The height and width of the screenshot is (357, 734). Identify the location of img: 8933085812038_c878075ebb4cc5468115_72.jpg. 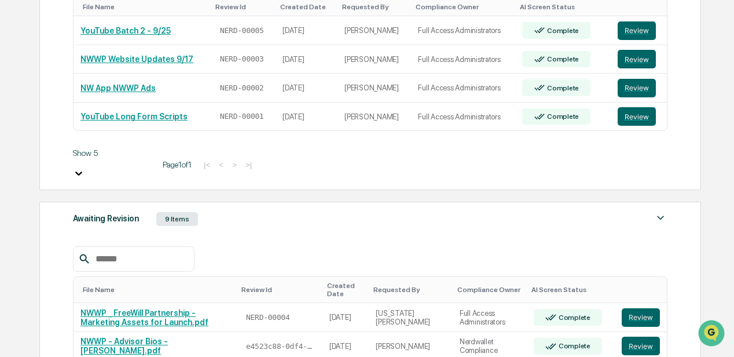
(35, 121).